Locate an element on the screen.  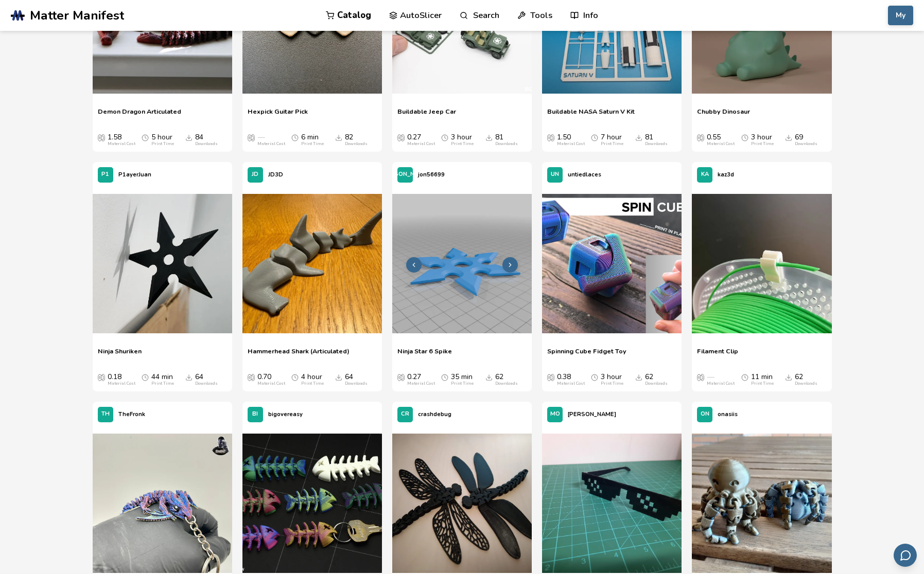
div: 35 min is located at coordinates (462, 379).